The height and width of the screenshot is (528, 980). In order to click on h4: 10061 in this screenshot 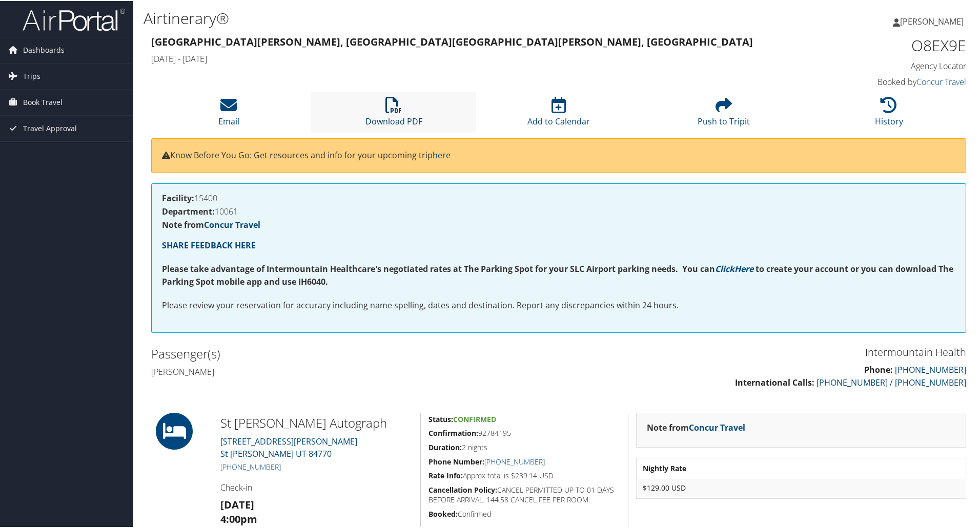, I will do `click(559, 211)`.